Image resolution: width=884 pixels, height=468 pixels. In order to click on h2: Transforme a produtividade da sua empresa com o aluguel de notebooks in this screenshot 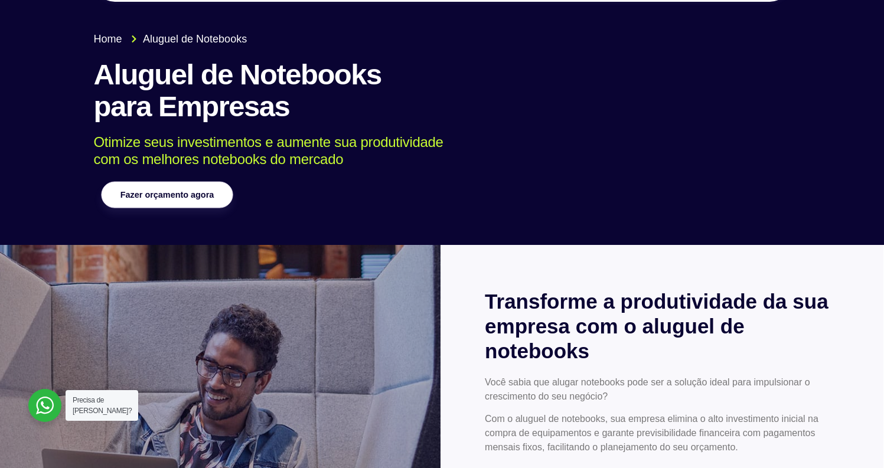, I will do `click(662, 326)`.